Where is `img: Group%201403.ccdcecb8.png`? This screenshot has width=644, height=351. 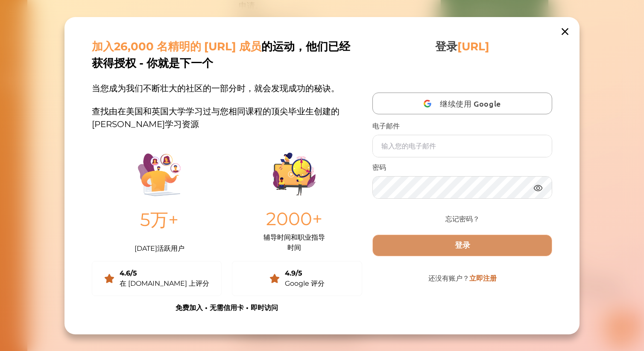 img: Group%201403.ccdcecb8.png is located at coordinates (294, 174).